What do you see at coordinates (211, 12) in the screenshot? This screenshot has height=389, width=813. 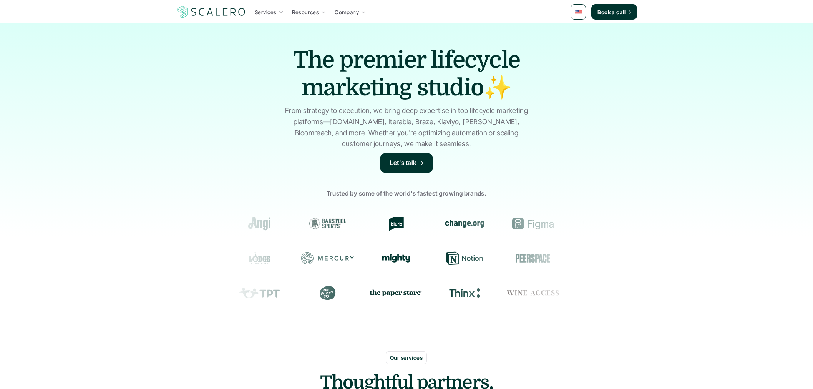 I see `a: Scalero company logotype` at bounding box center [211, 12].